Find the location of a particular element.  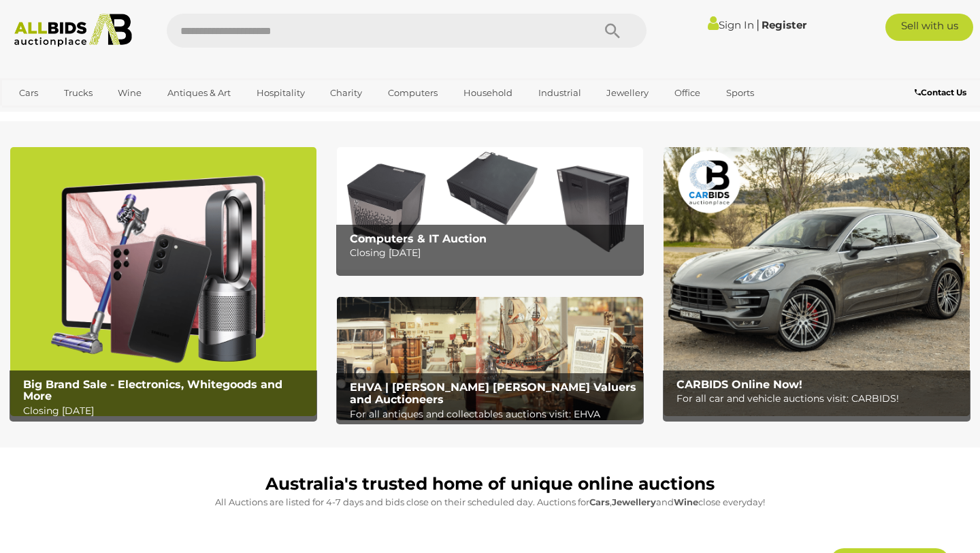

a: Cars is located at coordinates (28, 92).